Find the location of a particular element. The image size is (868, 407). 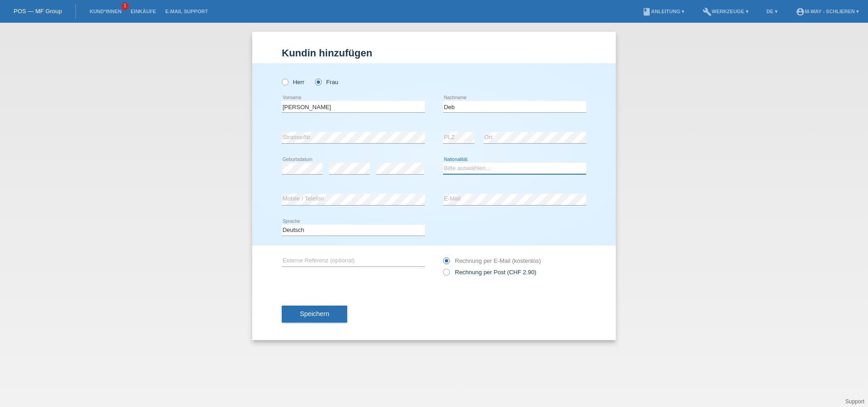

a: buildWerkzeuge ▾ is located at coordinates (725, 12).